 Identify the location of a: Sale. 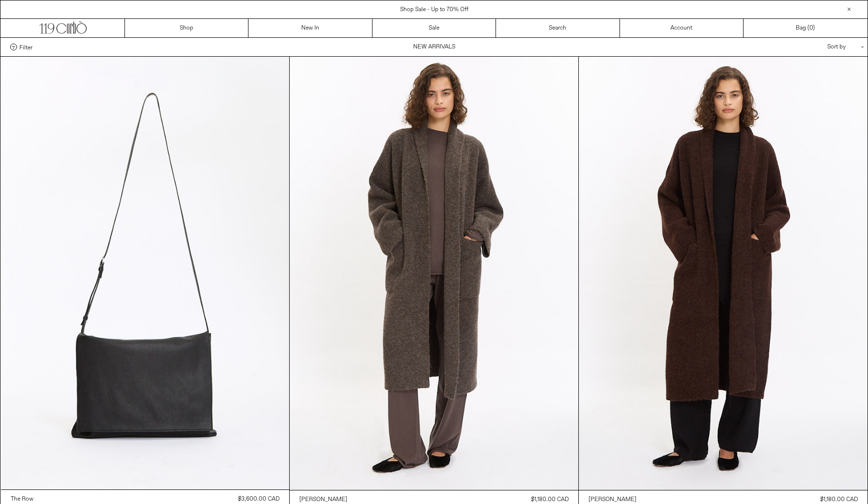
(434, 28).